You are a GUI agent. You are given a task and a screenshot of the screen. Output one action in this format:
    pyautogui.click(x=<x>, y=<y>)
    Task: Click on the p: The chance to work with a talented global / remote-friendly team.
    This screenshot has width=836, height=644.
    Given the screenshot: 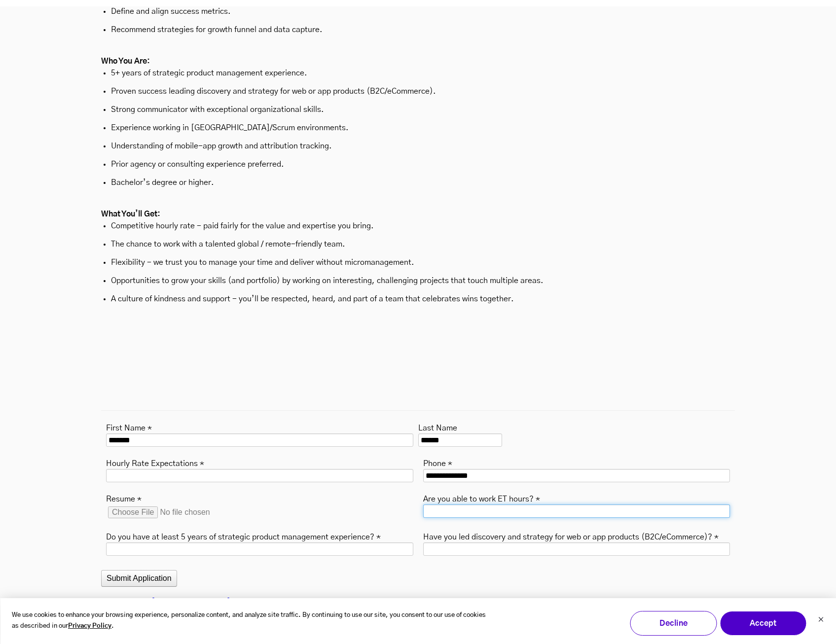 What is the action you would take?
    pyautogui.click(x=418, y=244)
    